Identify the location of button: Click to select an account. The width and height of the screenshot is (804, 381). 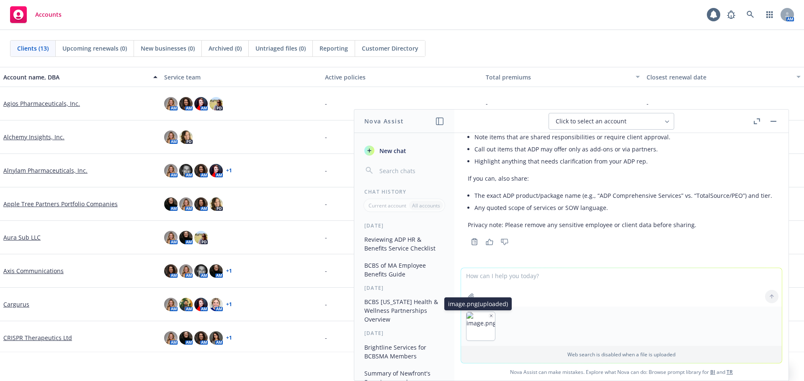
(611, 121).